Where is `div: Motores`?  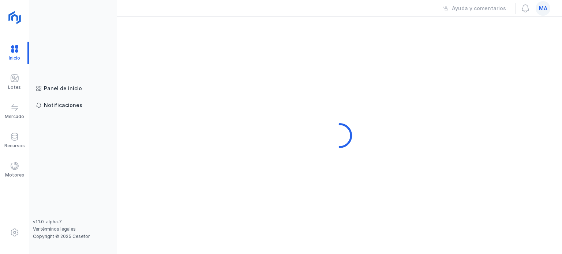
div: Motores is located at coordinates (15, 175).